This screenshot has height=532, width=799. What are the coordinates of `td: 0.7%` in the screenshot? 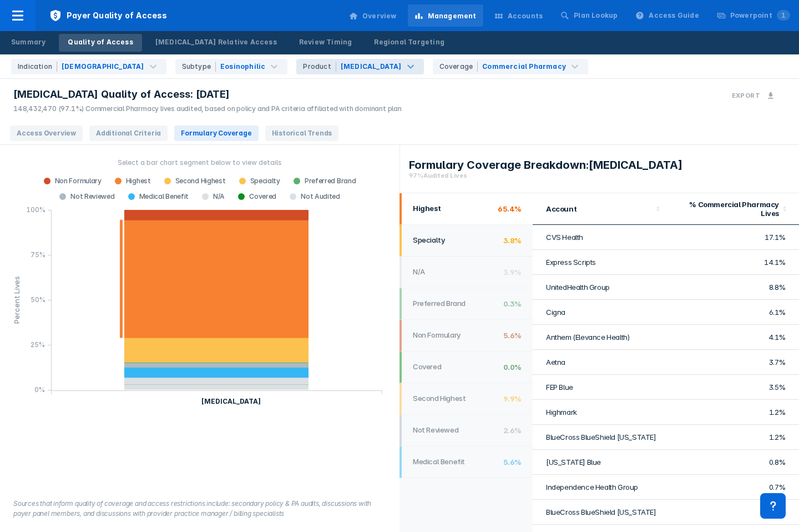 It's located at (733, 486).